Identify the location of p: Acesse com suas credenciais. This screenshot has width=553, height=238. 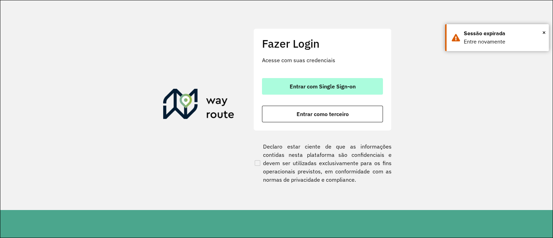
(323, 60).